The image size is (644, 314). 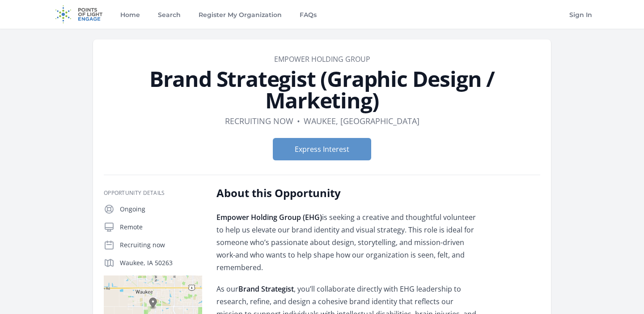 I want to click on p: Recruiting now, so click(x=161, y=245).